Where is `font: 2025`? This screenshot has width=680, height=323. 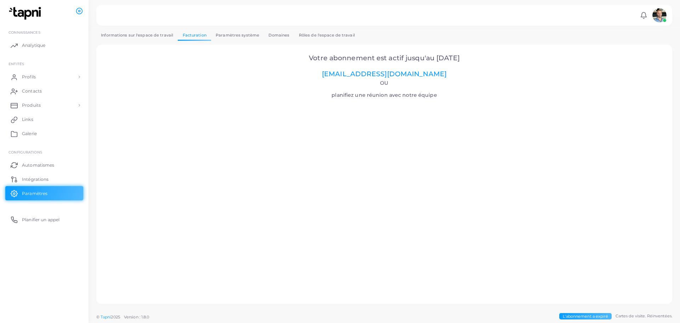 font: 2025 is located at coordinates (115, 317).